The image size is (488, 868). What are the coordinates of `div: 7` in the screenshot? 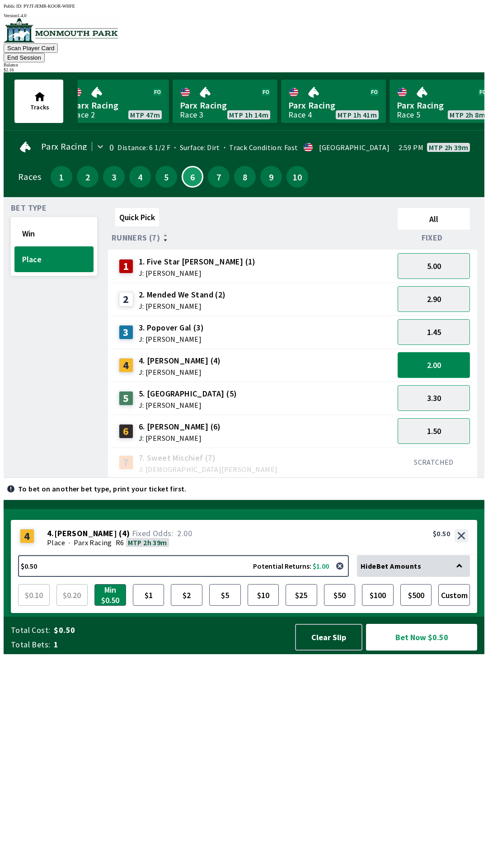 It's located at (126, 462).